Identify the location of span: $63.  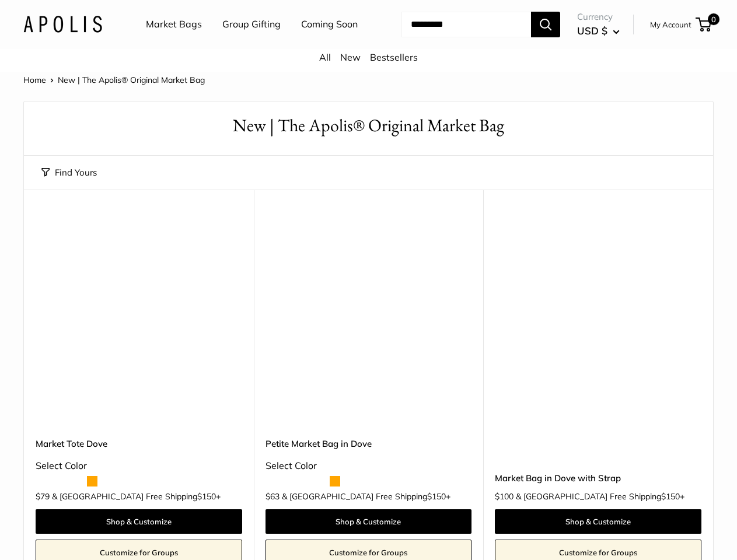
(272, 496).